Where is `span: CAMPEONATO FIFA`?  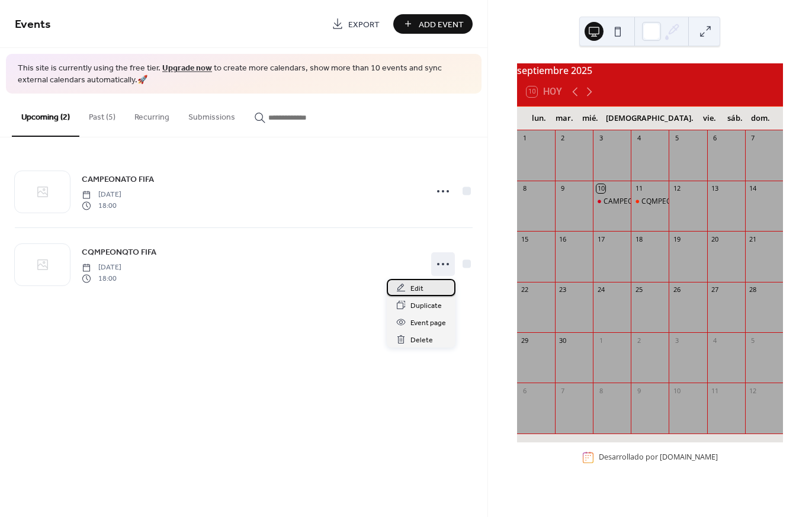 span: CAMPEONATO FIFA is located at coordinates (118, 179).